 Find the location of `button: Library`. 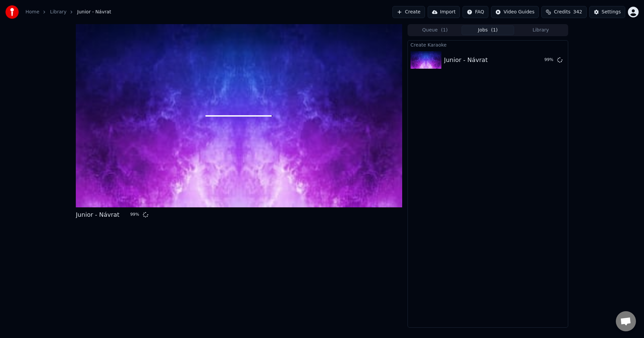

button: Library is located at coordinates (541, 30).